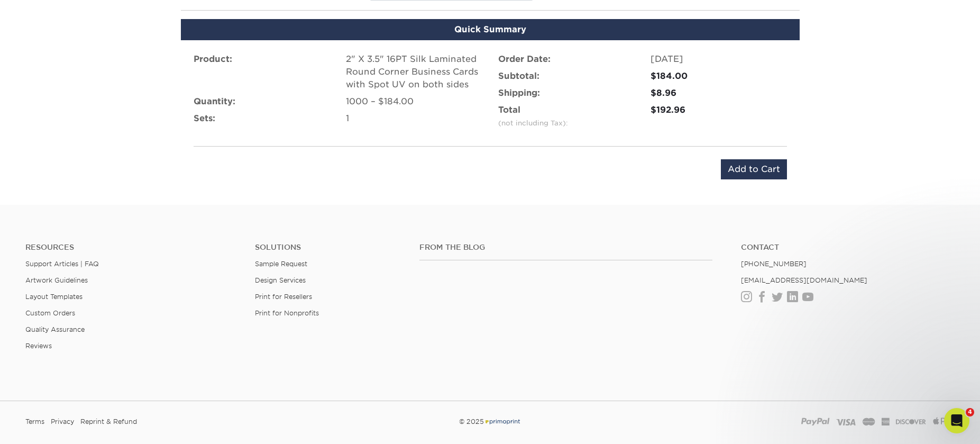  I want to click on label: Sets:, so click(204, 118).